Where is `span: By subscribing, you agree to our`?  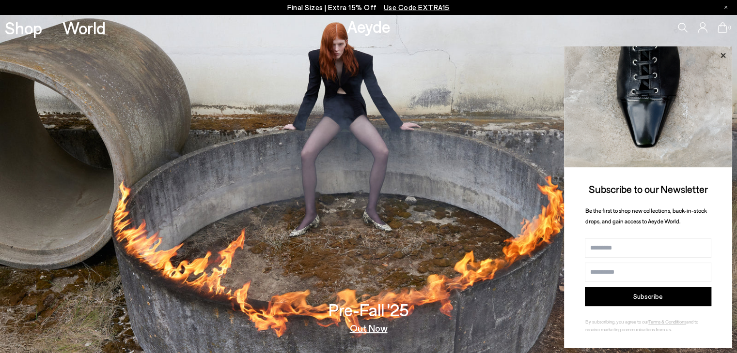
span: By subscribing, you agree to our is located at coordinates (616, 322).